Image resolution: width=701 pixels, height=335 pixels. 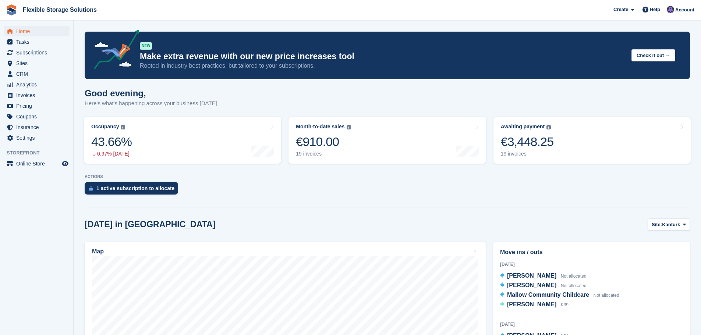 I want to click on div: €910.00, so click(x=323, y=142).